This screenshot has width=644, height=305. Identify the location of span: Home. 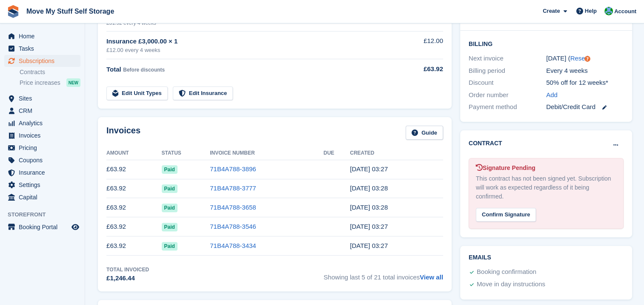
(44, 36).